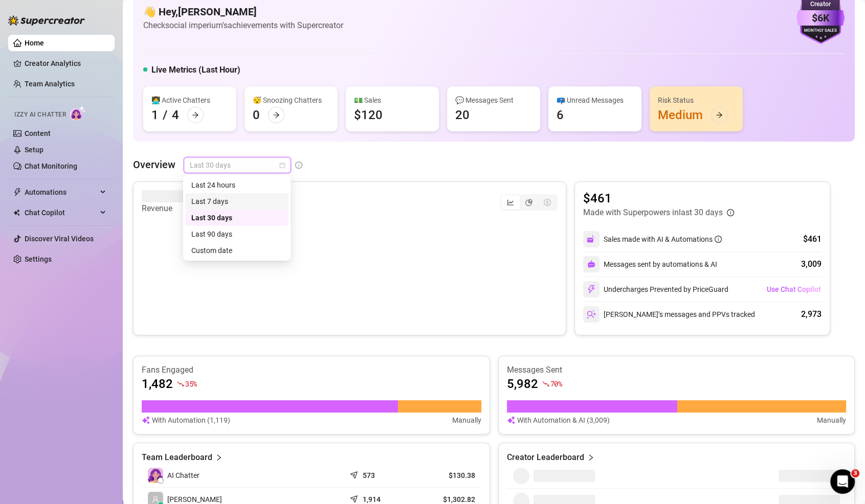 The width and height of the screenshot is (865, 504). Describe the element at coordinates (51, 166) in the screenshot. I see `a: Chat Monitoring` at that location.